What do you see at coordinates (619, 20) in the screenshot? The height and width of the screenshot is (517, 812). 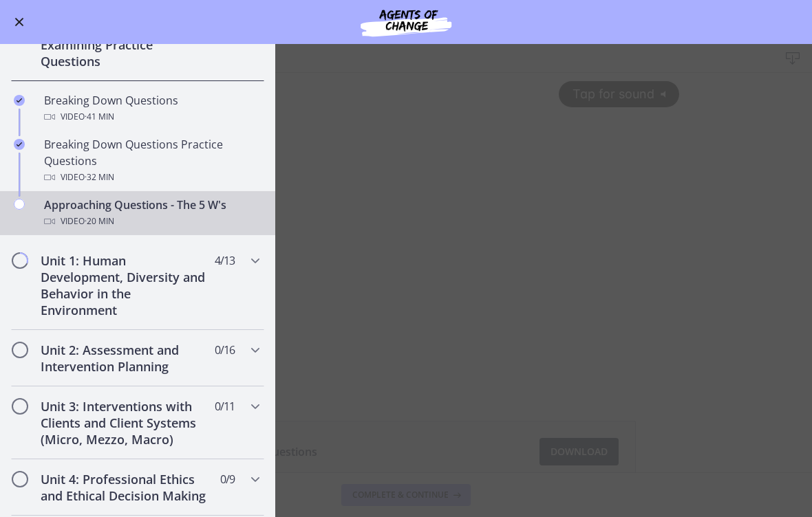 I see `button: Tap for sound` at bounding box center [619, 20].